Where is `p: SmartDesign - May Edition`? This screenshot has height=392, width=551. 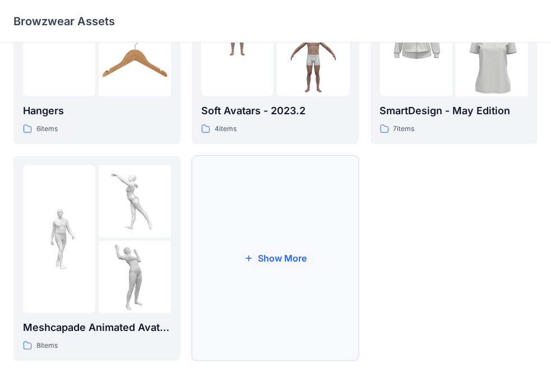
p: SmartDesign - May Edition is located at coordinates (454, 111).